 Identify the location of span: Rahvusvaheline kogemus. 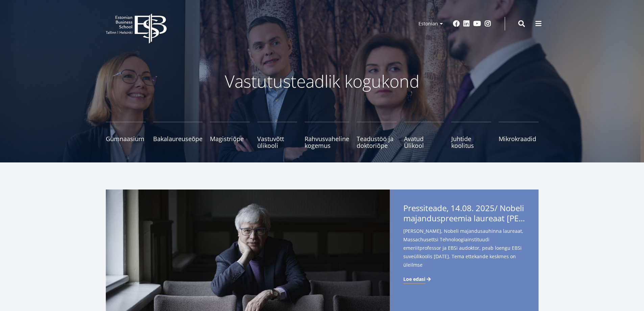
(327, 142).